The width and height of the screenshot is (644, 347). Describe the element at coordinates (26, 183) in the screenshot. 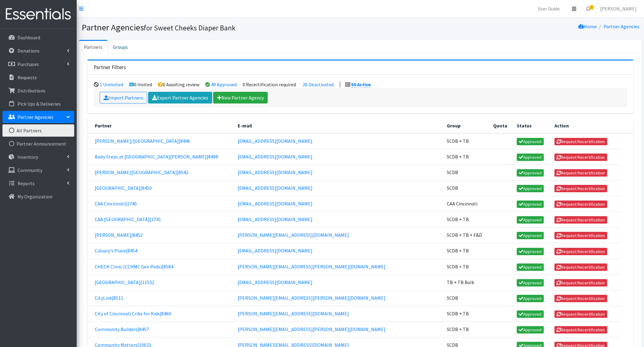

I see `p: Reports` at that location.